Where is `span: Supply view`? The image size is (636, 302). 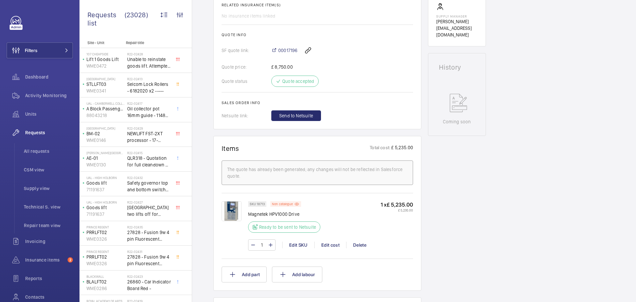 span: Supply view is located at coordinates (48, 188).